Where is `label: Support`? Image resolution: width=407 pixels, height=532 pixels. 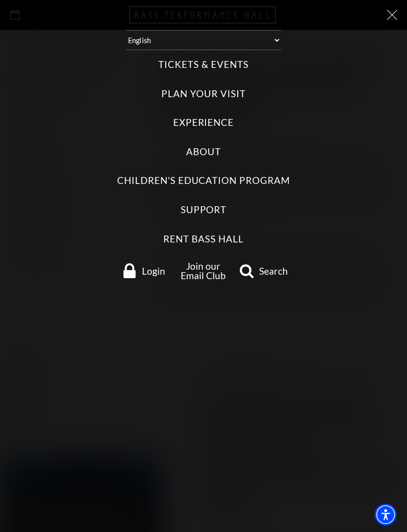 label: Support is located at coordinates (204, 210).